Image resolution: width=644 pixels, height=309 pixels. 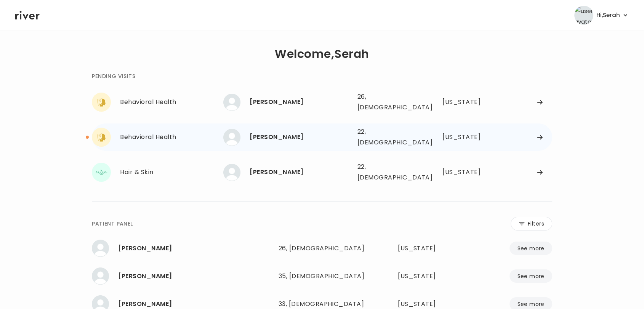 What do you see at coordinates (195, 276) in the screenshot?
I see `div: Margo Gonzalez` at bounding box center [195, 276].